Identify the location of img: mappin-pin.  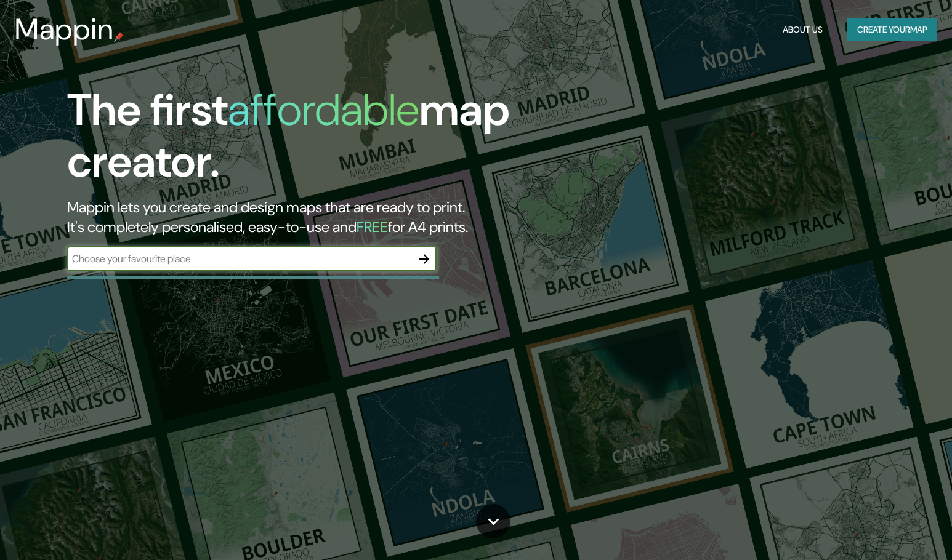
(119, 37).